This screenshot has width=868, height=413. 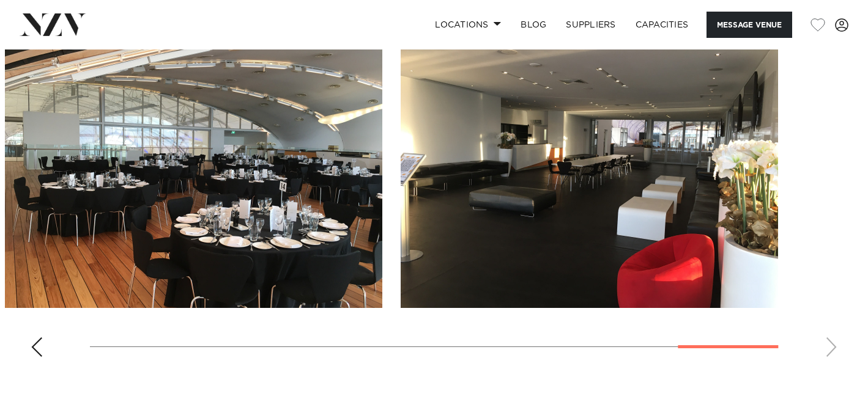 I want to click on img: nzv-logo.png, so click(x=52, y=24).